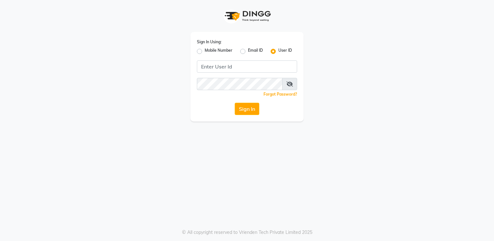 This screenshot has width=494, height=241. Describe the element at coordinates (247, 109) in the screenshot. I see `button: Sign In` at that location.